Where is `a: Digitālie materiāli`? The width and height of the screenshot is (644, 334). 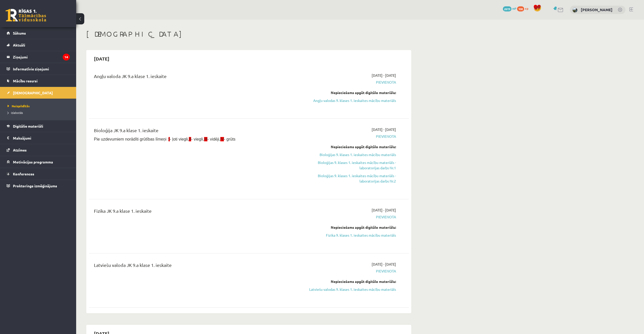 a: Digitālie materiāli is located at coordinates (38, 126).